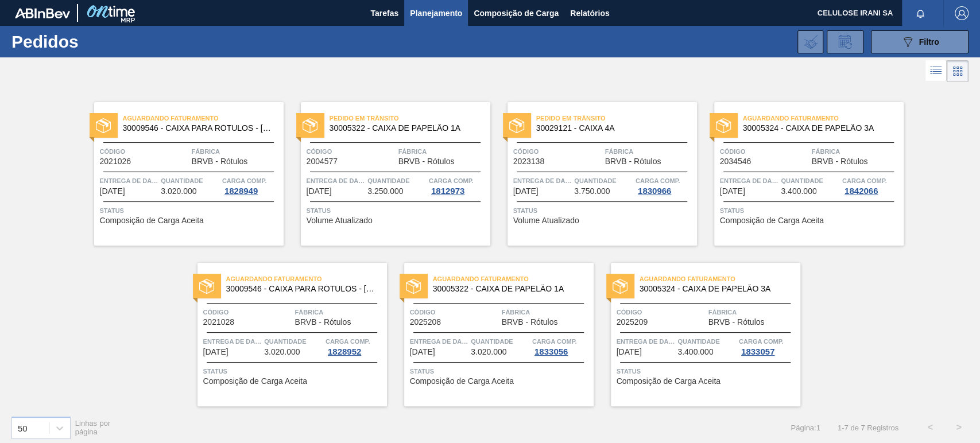  I want to click on a: Carga Comp.1830966, so click(665, 185).